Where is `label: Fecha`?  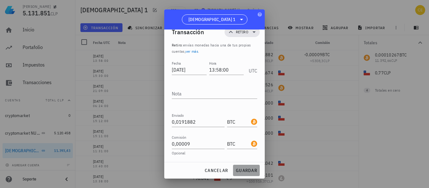 label: Fecha is located at coordinates (176, 63).